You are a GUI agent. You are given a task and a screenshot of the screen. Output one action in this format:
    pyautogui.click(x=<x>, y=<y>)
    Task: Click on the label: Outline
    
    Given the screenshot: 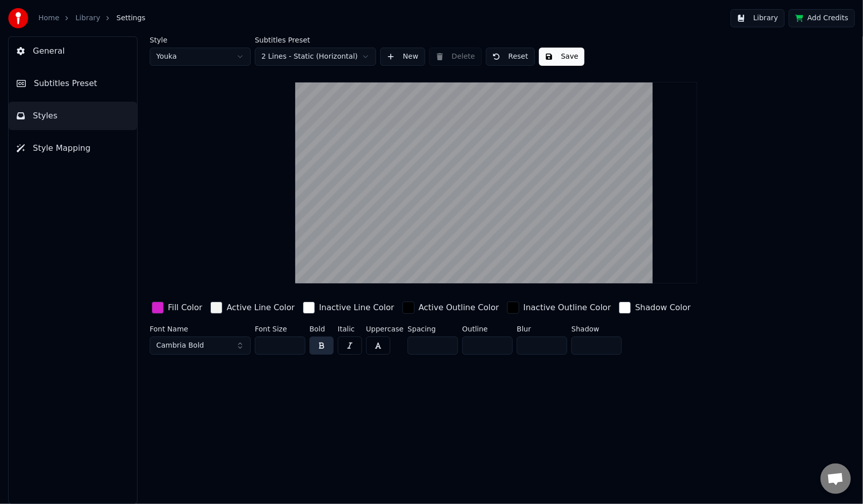 What is the action you would take?
    pyautogui.click(x=487, y=329)
    